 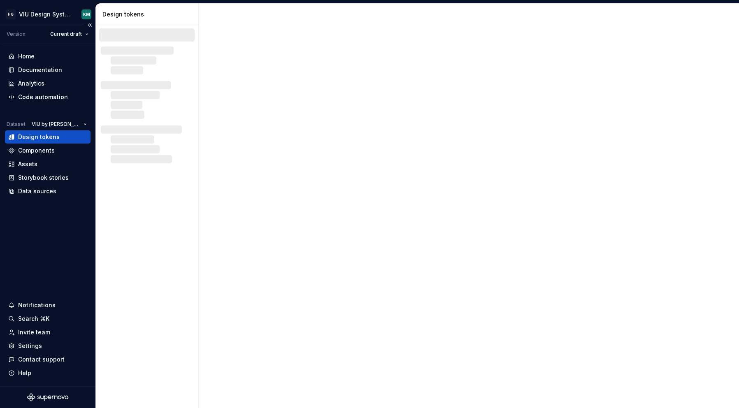 What do you see at coordinates (48, 151) in the screenshot?
I see `a: Components` at bounding box center [48, 151].